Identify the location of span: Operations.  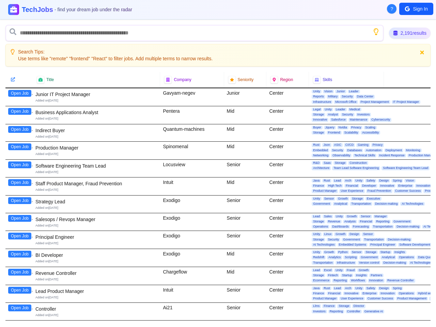
(320, 226).